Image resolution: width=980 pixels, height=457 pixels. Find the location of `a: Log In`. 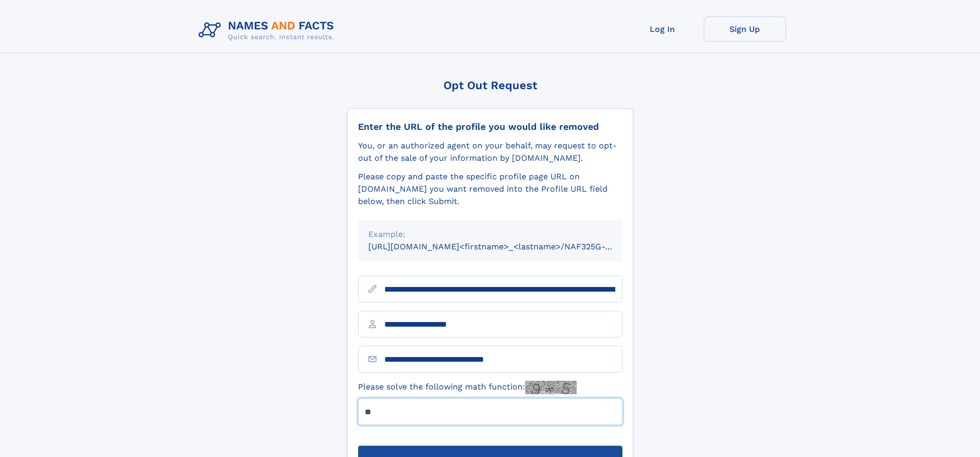

a: Log In is located at coordinates (663, 29).